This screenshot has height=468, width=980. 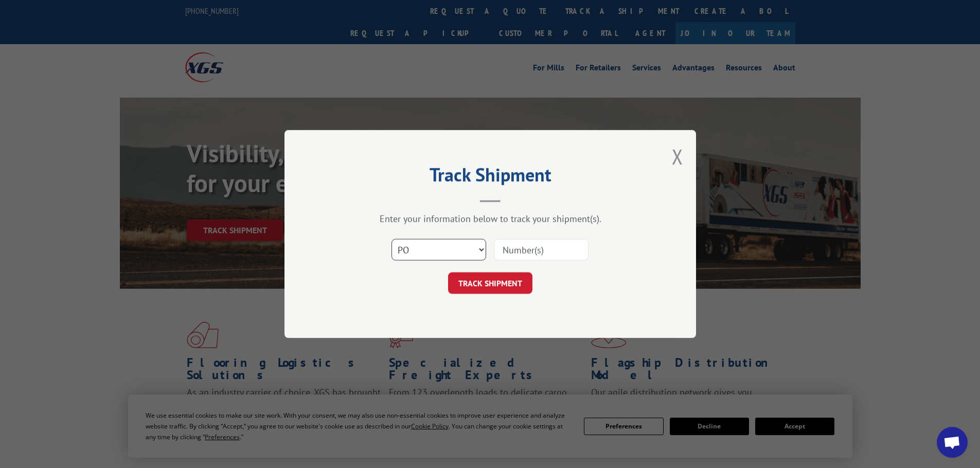 I want to click on button: TRACK SHIPMENT, so click(x=490, y=283).